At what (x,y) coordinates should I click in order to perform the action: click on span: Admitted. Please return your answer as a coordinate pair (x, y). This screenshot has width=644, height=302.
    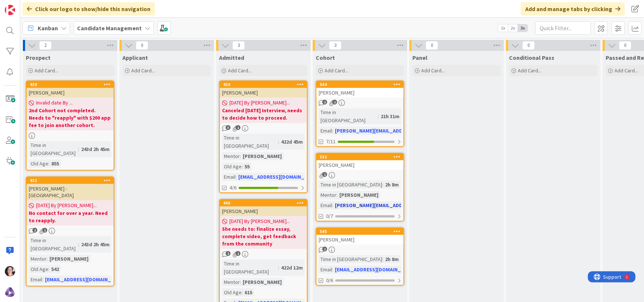
    Looking at the image, I should click on (232, 57).